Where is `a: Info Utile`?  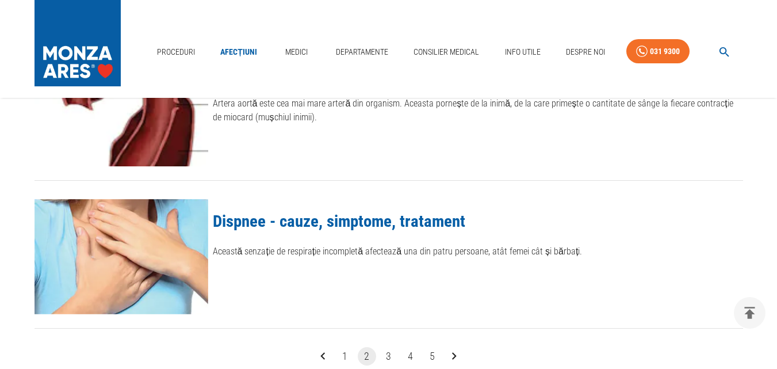
a: Info Utile is located at coordinates (523, 52).